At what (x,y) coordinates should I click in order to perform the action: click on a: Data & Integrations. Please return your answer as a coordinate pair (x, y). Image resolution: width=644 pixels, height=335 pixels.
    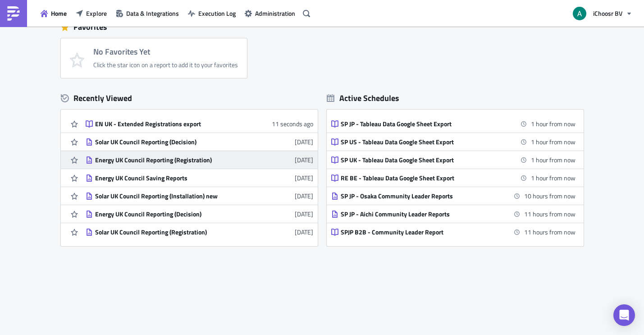
    Looking at the image, I should click on (147, 13).